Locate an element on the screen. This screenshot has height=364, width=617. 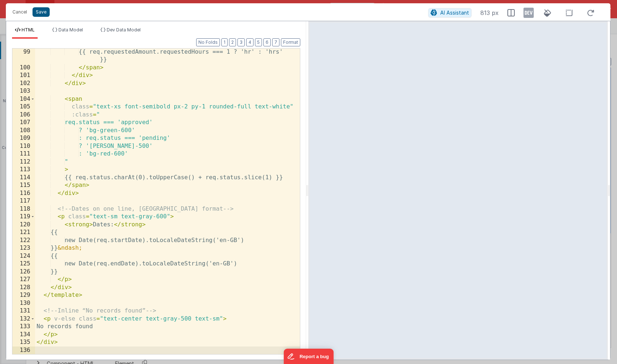
div: 126 is located at coordinates (24, 272).